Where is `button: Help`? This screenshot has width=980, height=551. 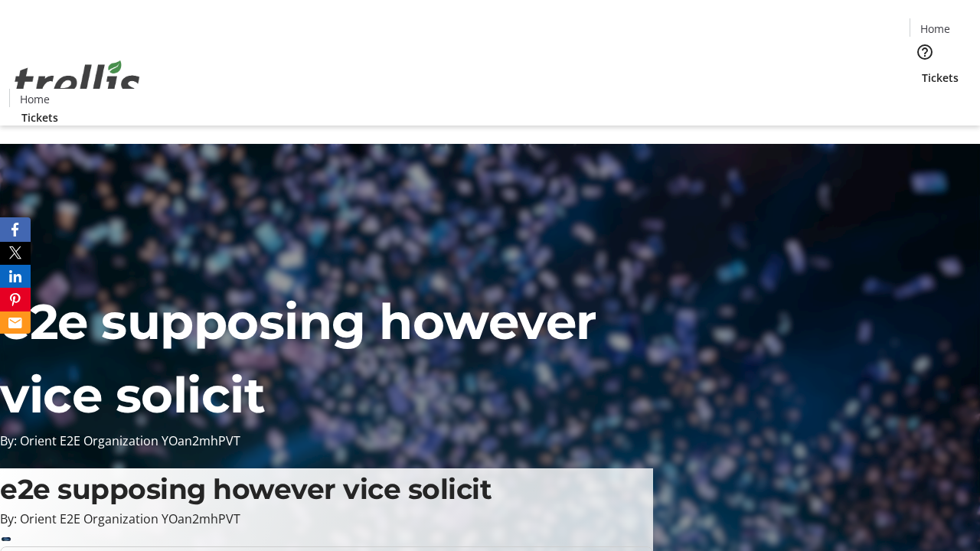 button: Help is located at coordinates (926, 52).